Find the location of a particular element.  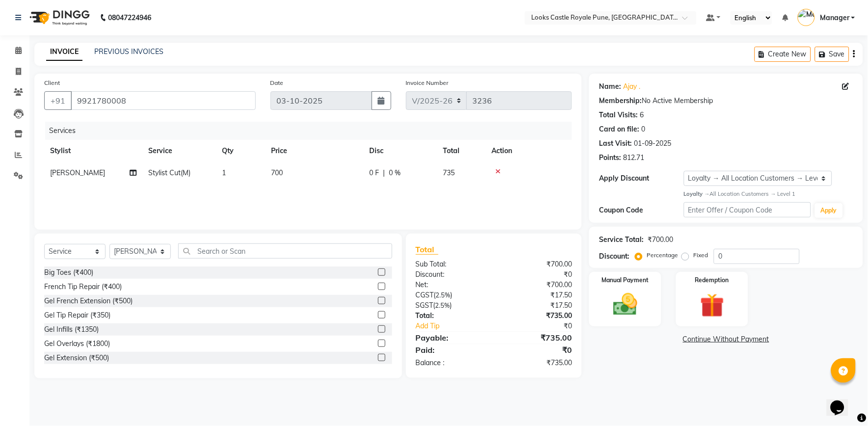

div: Sub Total: is located at coordinates (451, 264).